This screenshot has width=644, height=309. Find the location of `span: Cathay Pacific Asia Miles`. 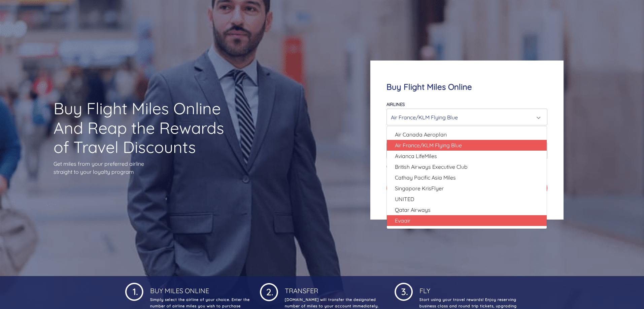

span: Cathay Pacific Asia Miles is located at coordinates (425, 177).